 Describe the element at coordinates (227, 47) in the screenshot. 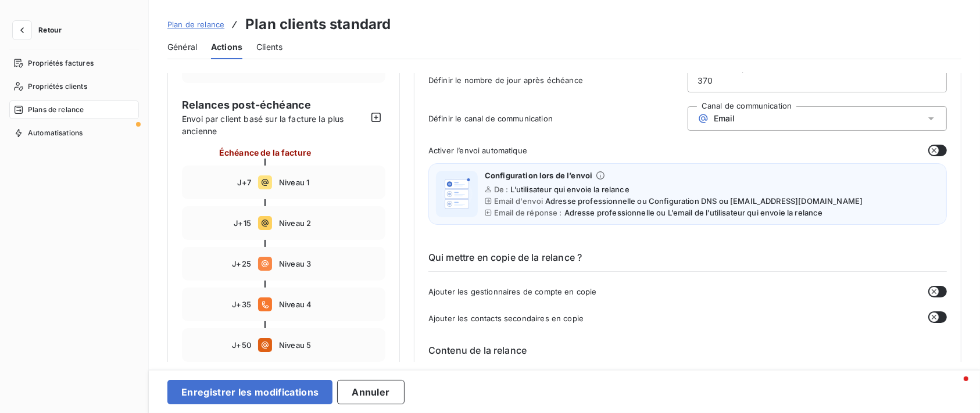

I see `span: Actions` at that location.